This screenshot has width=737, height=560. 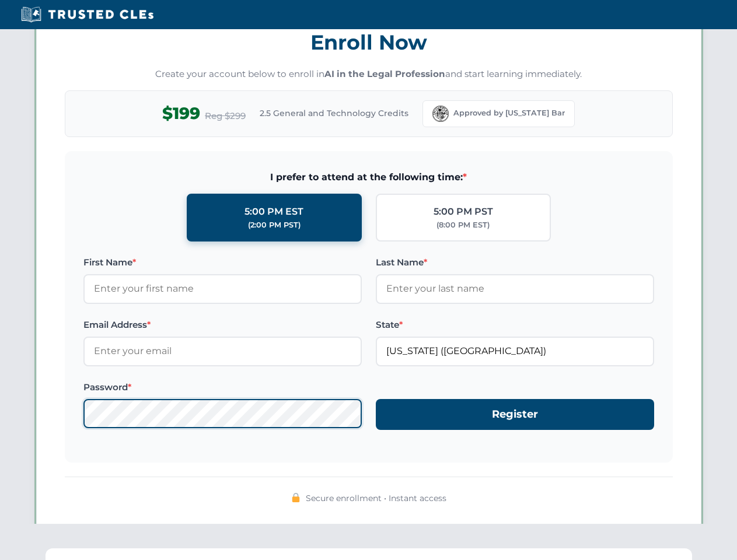 I want to click on span: I prefer to attend at the following time:, so click(x=369, y=177).